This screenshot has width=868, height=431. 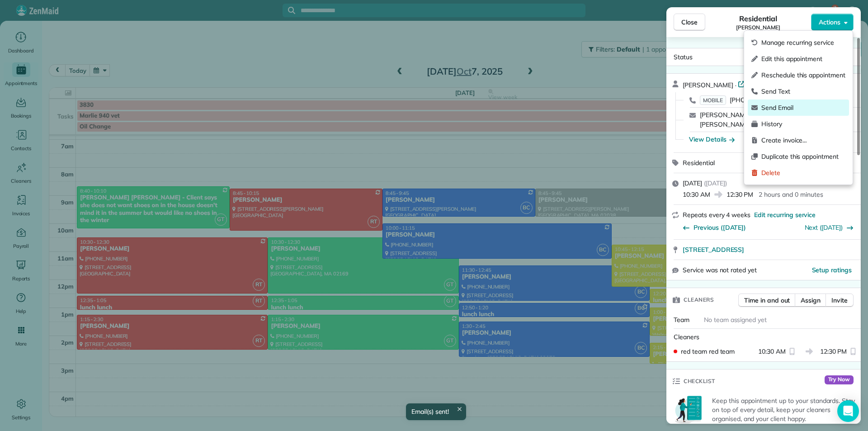 What do you see at coordinates (712, 100) in the screenshot?
I see `span: MOBILE` at bounding box center [712, 100].